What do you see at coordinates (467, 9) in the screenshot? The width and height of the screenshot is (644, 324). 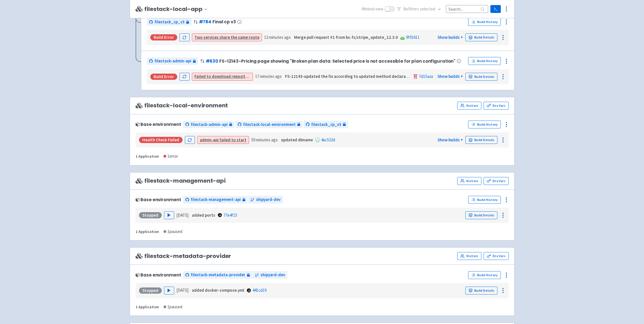 I see `input: Search...` at bounding box center [467, 9].